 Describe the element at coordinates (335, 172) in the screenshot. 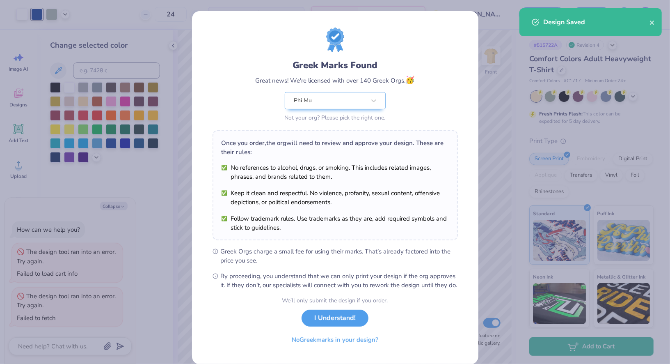

I see `li: No references to alcohol, drugs, or smoking. This includes related images, phrases, and brands re...` at that location.